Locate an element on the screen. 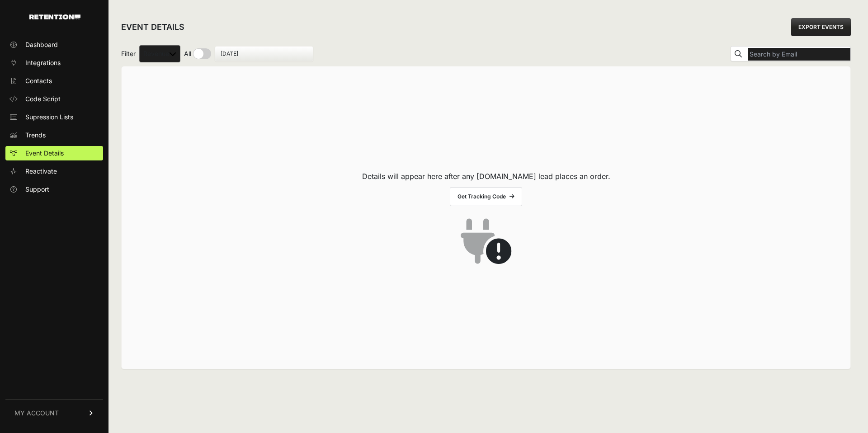 This screenshot has width=868, height=433. a: Event Details is located at coordinates (54, 153).